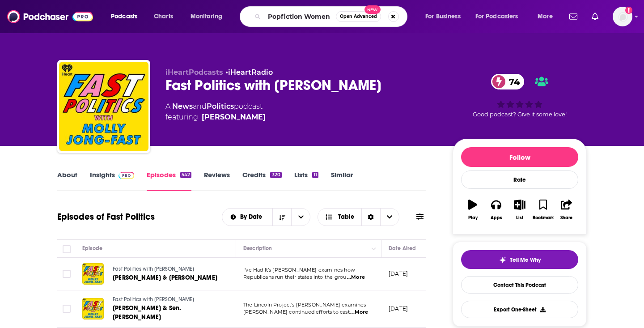 This screenshot has height=328, width=644. I want to click on img: tell me why sparkle, so click(503, 260).